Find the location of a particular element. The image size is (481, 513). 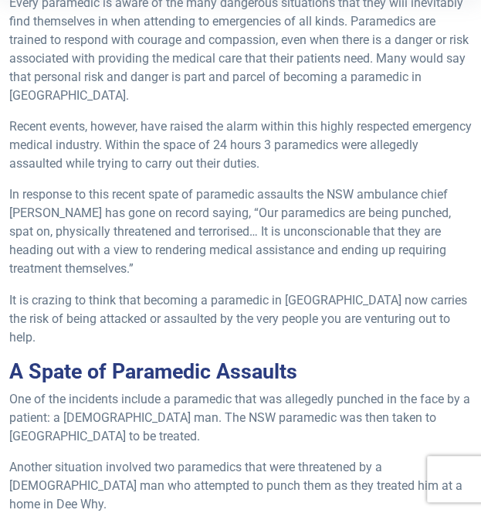

p: One of the incidents include a paramedic that was allegedly punched in the face by a patient: a [... is located at coordinates (240, 417).